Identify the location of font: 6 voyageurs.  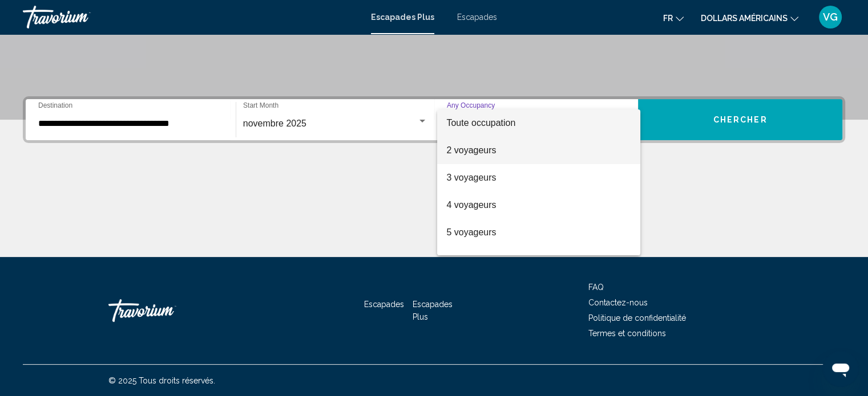
(471, 260).